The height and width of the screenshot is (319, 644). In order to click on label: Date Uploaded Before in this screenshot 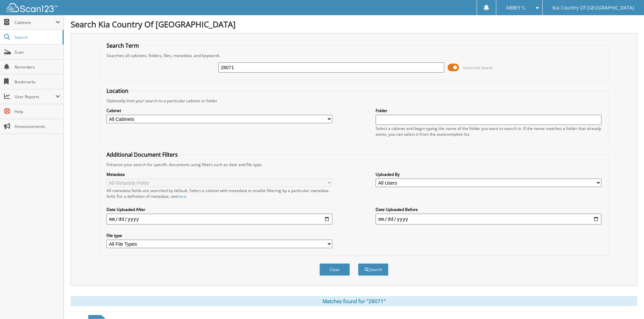, I will do `click(489, 209)`.